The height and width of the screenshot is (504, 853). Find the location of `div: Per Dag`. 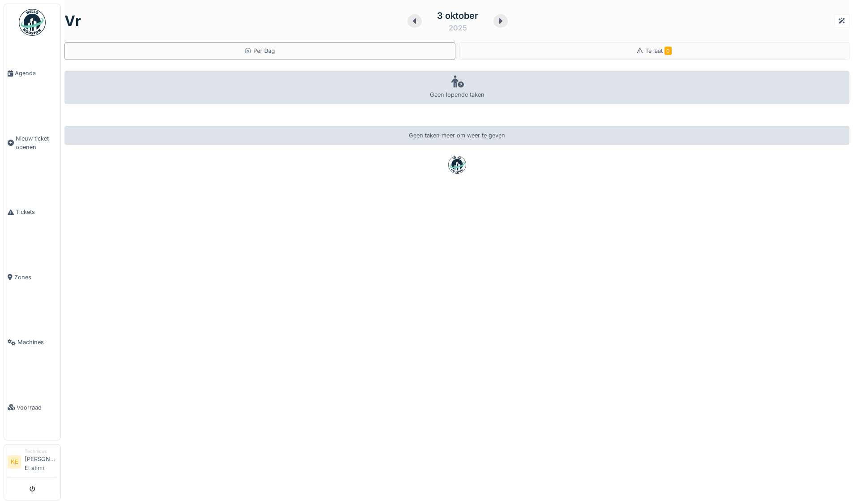

div: Per Dag is located at coordinates (260, 51).